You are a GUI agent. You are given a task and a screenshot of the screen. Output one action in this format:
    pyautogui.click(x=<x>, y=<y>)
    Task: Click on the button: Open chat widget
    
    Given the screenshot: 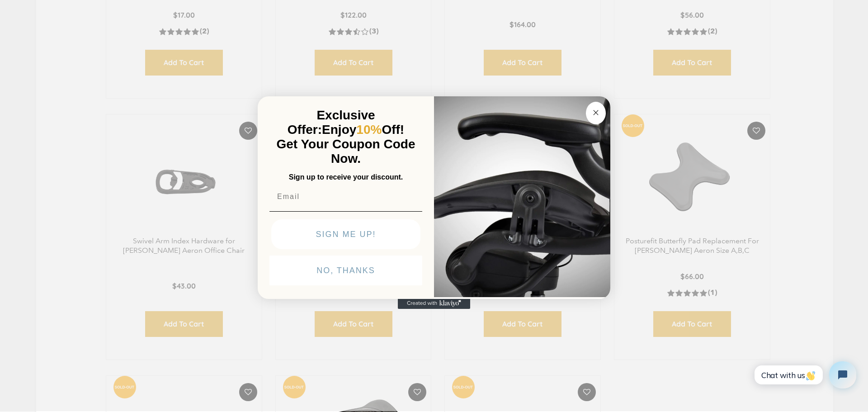 What is the action you would take?
    pyautogui.click(x=98, y=21)
    